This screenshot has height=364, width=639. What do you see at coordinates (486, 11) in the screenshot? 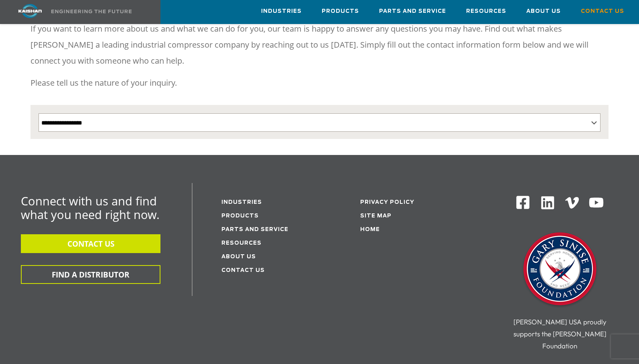
I see `span: Resources` at bounding box center [486, 11].